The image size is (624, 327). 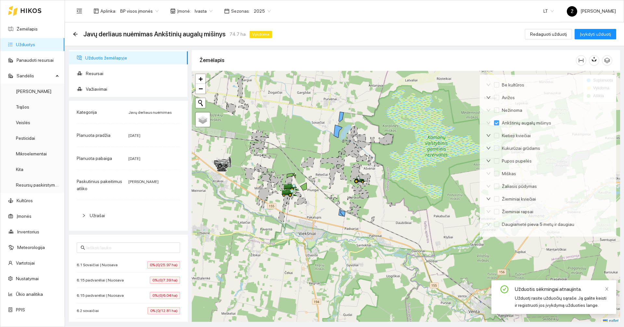 What do you see at coordinates (29, 294) in the screenshot?
I see `a: Ūkio analitika` at bounding box center [29, 294].